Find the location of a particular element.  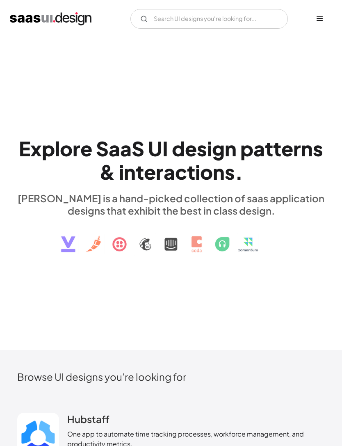

img: text, icon, saas logo is located at coordinates (171, 238).